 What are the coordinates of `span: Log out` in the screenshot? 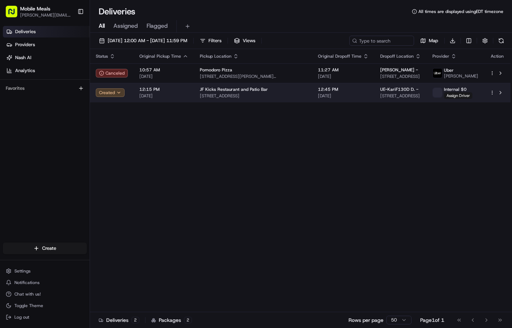 It's located at (22, 317).